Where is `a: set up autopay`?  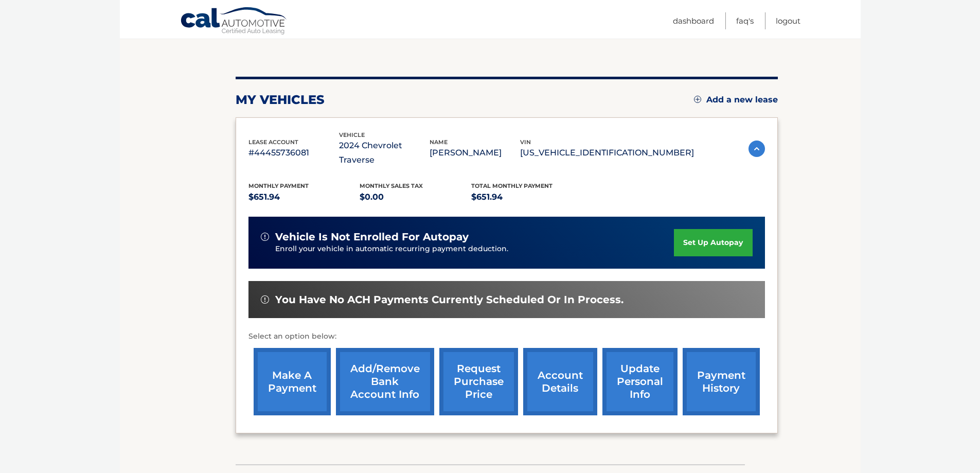 a: set up autopay is located at coordinates (712, 242).